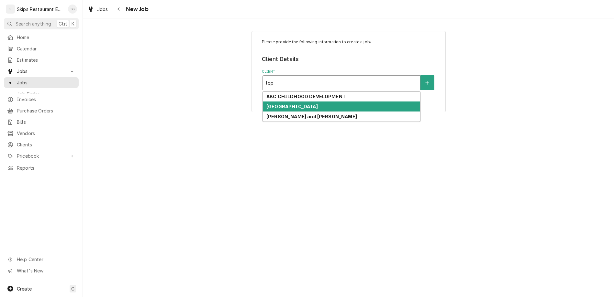 The height and width of the screenshot is (297, 614). What do you see at coordinates (136, 9) in the screenshot?
I see `span: New Job` at bounding box center [136, 9].